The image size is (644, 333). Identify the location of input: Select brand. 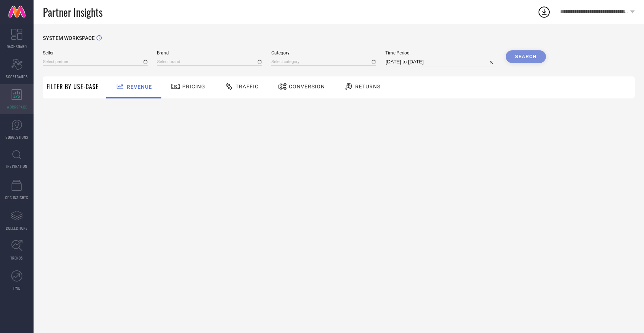
(209, 62).